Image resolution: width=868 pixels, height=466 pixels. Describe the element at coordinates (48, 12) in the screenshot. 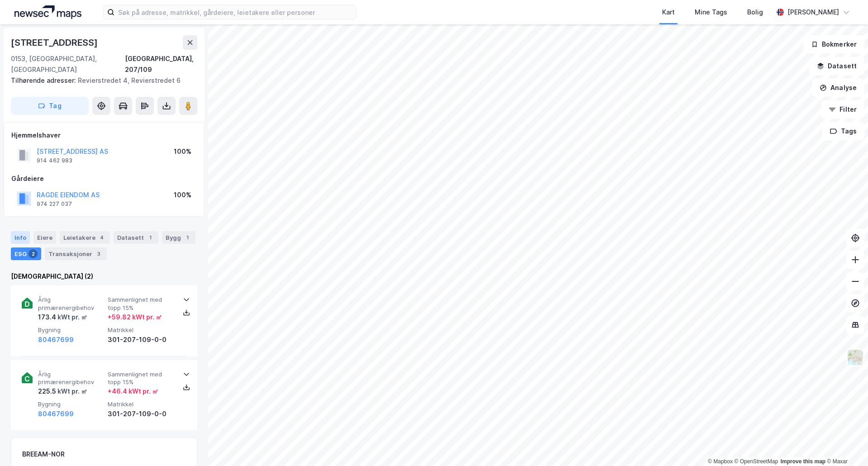

I see `img: logo.a4113a55bc3d86da70a041830d287a7e.svg` at that location.